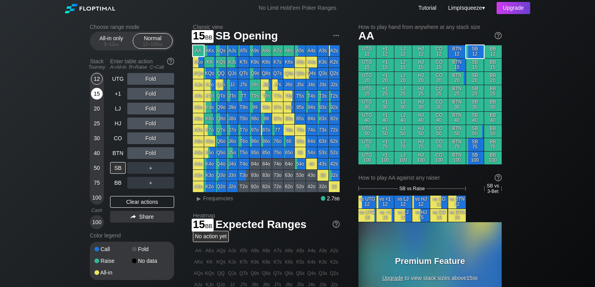  I want to click on div: UTG 100, so click(367, 158).